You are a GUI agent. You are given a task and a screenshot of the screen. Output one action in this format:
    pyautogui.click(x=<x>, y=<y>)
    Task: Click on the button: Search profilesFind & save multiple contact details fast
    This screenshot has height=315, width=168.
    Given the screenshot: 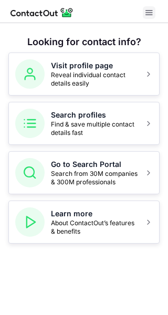 What is the action you would take?
    pyautogui.click(x=84, y=124)
    